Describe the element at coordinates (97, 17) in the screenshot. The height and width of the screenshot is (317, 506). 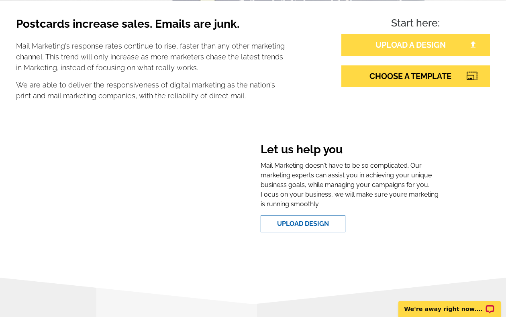
I see `button: Open LiveChat chat widget` at that location.